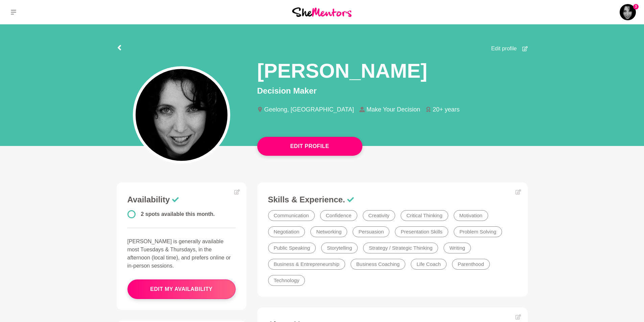  What do you see at coordinates (393, 109) in the screenshot?
I see `li: Make Your Decision` at bounding box center [393, 109].